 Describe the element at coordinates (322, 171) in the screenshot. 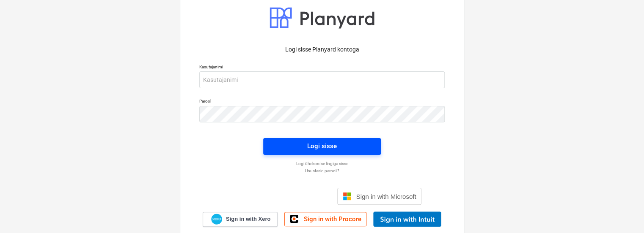

I see `p: Unustasid parooli?` at that location.